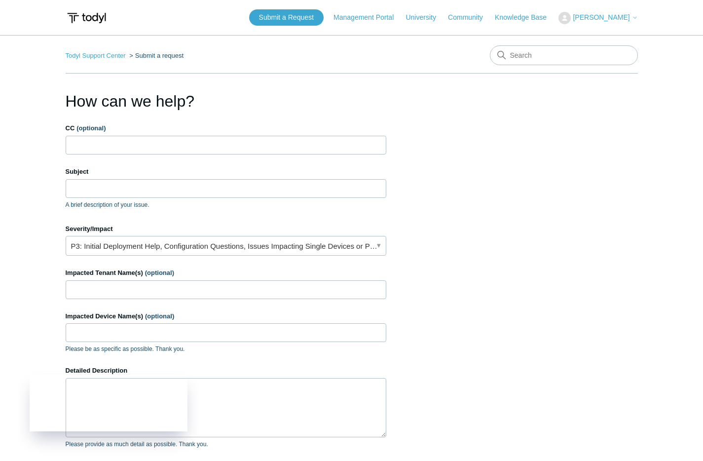 This screenshot has height=461, width=703. What do you see at coordinates (226, 371) in the screenshot?
I see `label: Detailed Description` at bounding box center [226, 371].